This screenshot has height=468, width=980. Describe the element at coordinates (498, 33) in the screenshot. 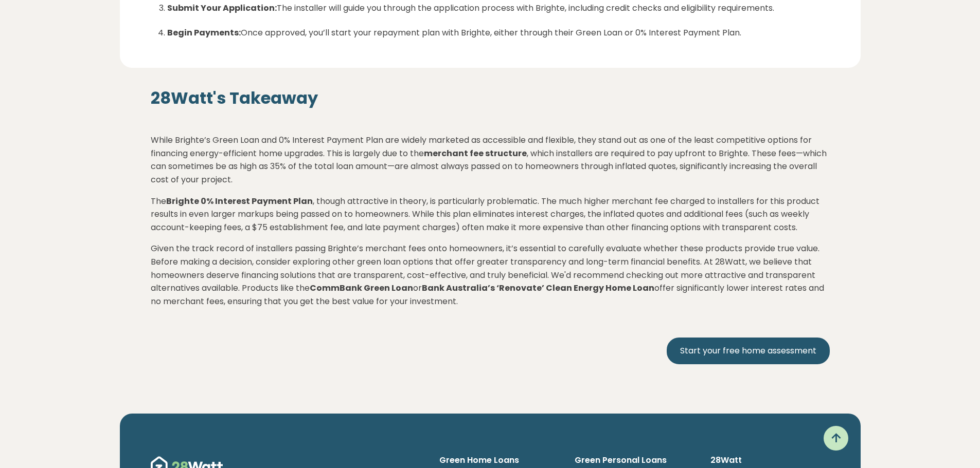

I see `li: Once approved, you’ll start your repayment plan with Brighte, either through their Green Loan or ...` at that location.